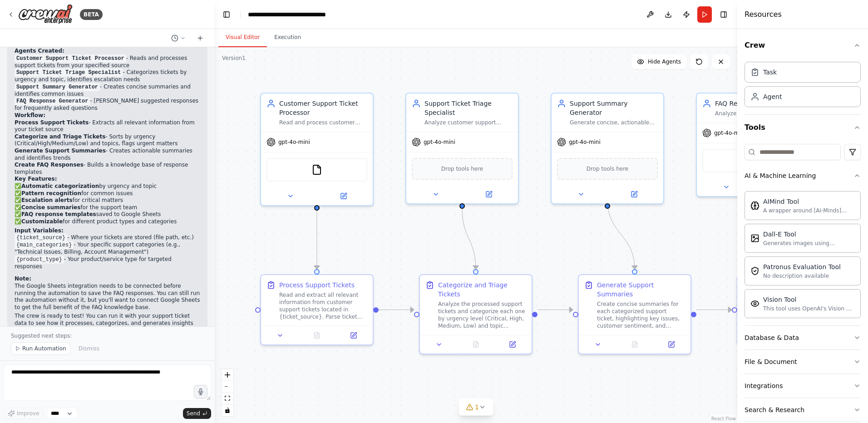 This screenshot has width=868, height=423. Describe the element at coordinates (194, 414) in the screenshot. I see `span: Send` at that location.